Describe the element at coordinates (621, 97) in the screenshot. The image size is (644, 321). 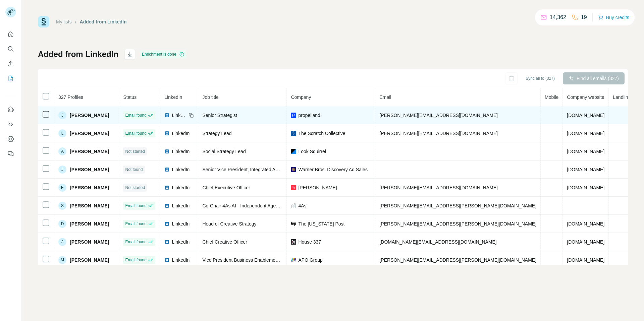
I see `span: Landline` at that location.